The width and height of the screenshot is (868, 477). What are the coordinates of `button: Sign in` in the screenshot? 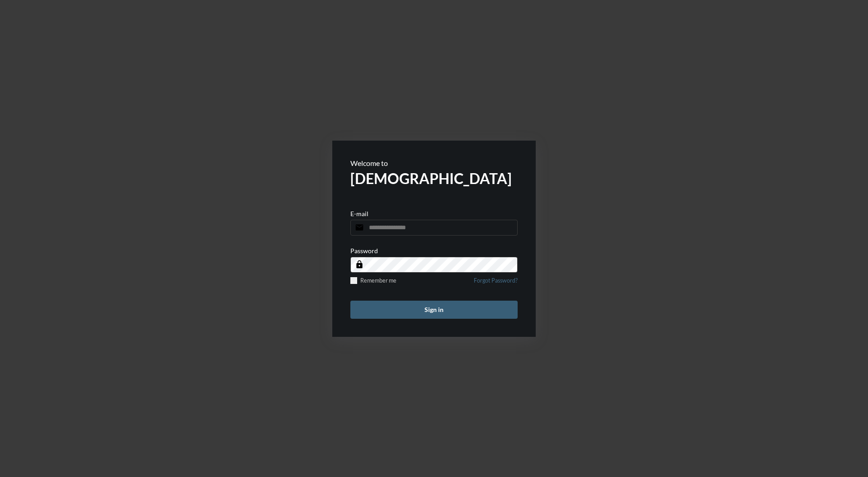 It's located at (434, 310).